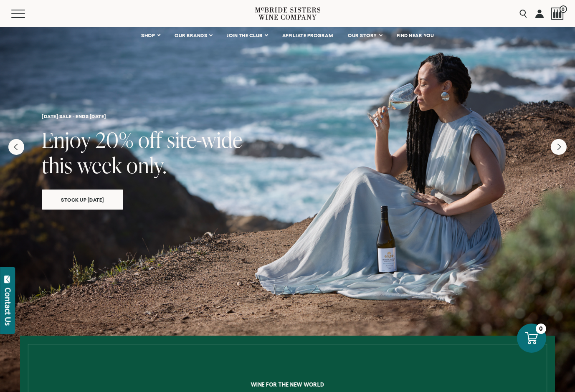 Image resolution: width=575 pixels, height=392 pixels. I want to click on button: Previous, so click(16, 147).